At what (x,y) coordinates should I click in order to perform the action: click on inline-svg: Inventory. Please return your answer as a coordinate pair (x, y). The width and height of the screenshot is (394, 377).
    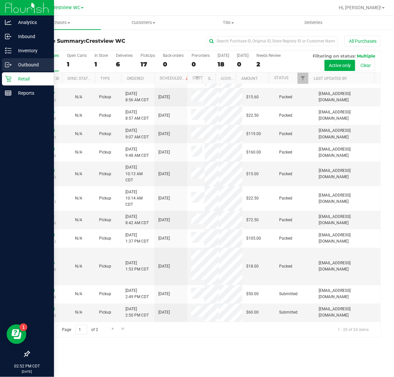
    Looking at the image, I should click on (8, 51).